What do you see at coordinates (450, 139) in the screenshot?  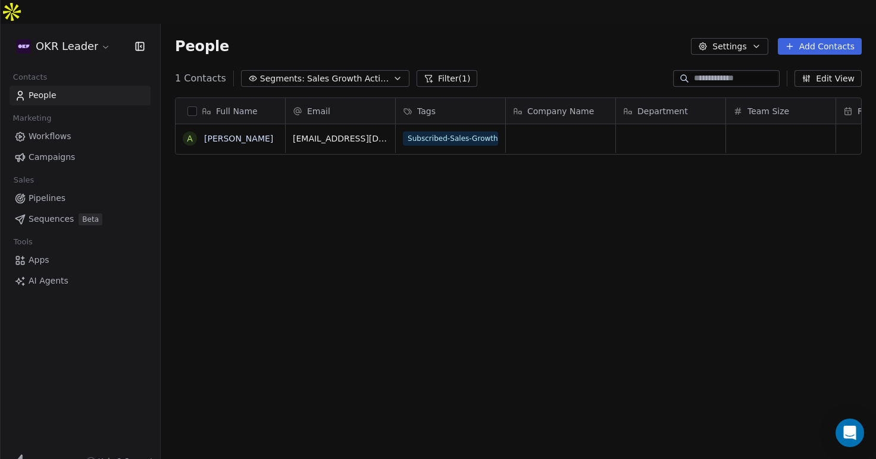 I see `span: Subscribed-Sales-Growth-Action-Plan` at bounding box center [450, 139].